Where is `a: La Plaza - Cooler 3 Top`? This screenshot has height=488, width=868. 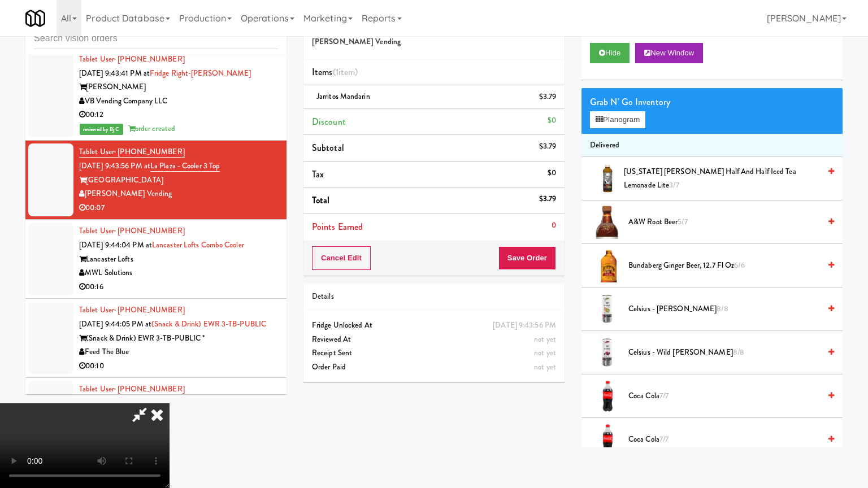
a: La Plaza - Cooler 3 Top is located at coordinates (185, 166).